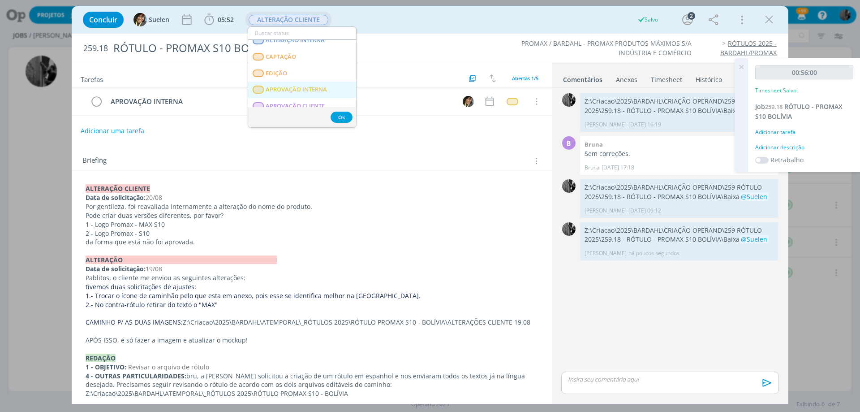 Image resolution: width=860 pixels, height=412 pixels. Describe the element at coordinates (525, 78) in the screenshot. I see `span: Abertas 1/5` at that location.